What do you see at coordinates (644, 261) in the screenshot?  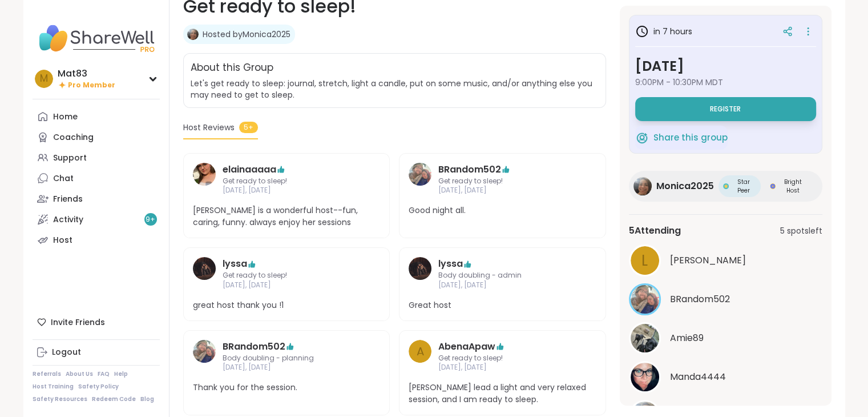 I see `span: L` at bounding box center [644, 261].